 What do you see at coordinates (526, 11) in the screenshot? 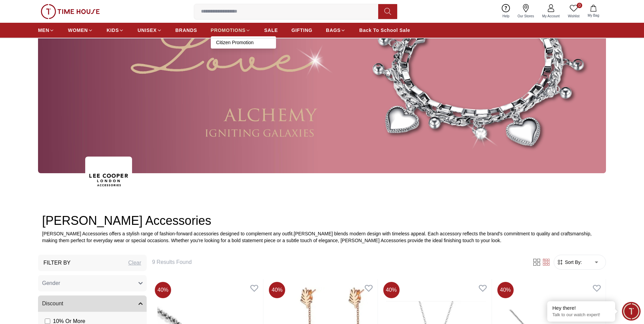
I see `a: Our Stores` at bounding box center [526, 11].